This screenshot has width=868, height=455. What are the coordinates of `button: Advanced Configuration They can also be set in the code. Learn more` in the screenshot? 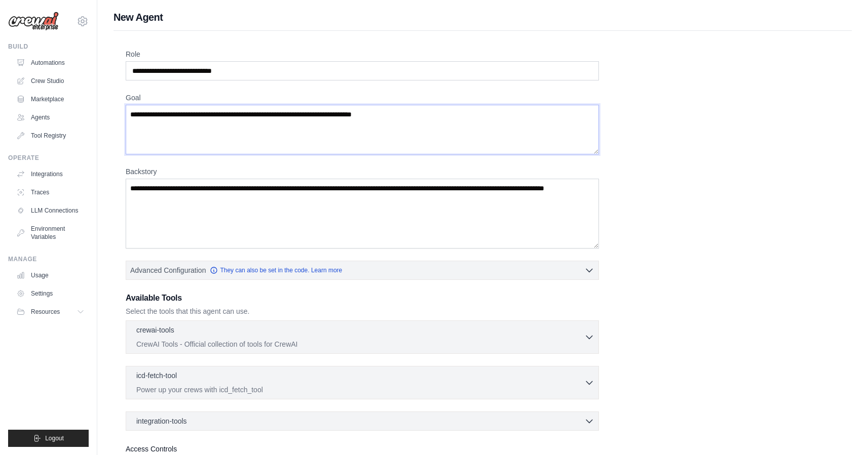 It's located at (363, 270).